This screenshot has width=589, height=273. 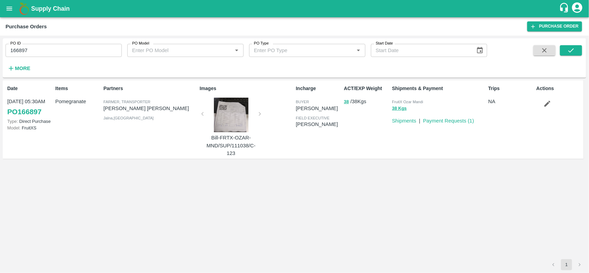 What do you see at coordinates (407, 102) in the screenshot?
I see `span: FruitX Ozar Mandi` at bounding box center [407, 102].